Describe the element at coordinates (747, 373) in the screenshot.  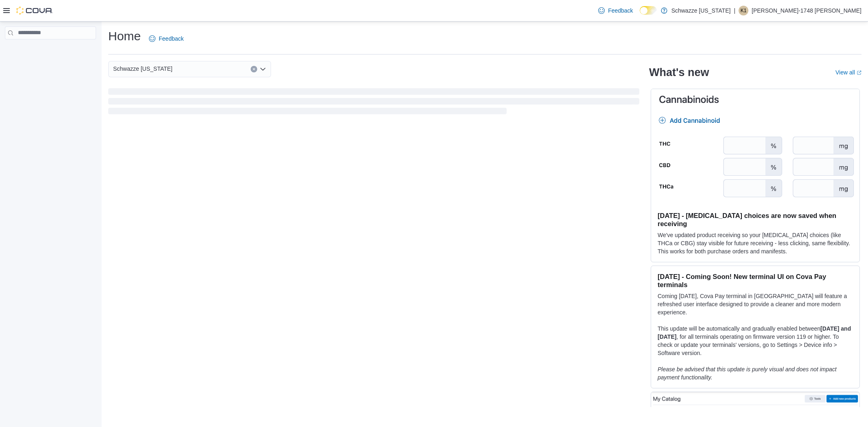
I see `em: Please be advised that this update is purely visual and does not impact payment functionality.` at that location.